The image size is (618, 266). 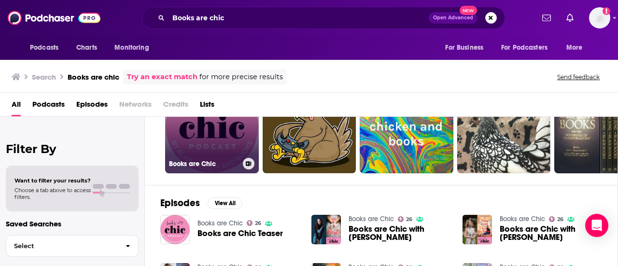 I want to click on span: Open Advanced, so click(x=453, y=18).